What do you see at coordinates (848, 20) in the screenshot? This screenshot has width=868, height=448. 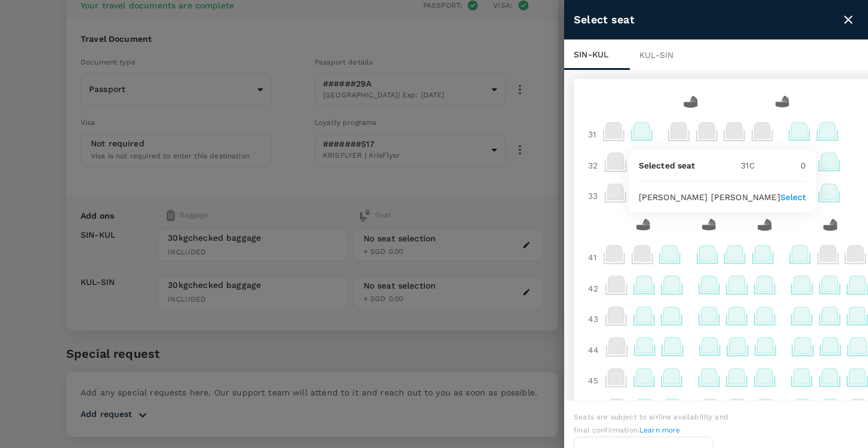 I see `button: close` at bounding box center [848, 20].